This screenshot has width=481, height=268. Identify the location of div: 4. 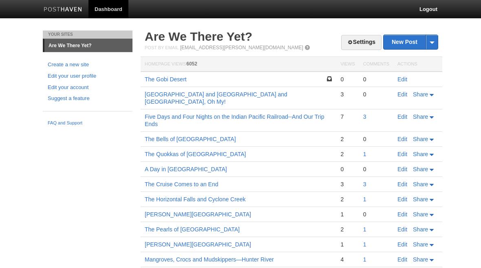
(347, 260).